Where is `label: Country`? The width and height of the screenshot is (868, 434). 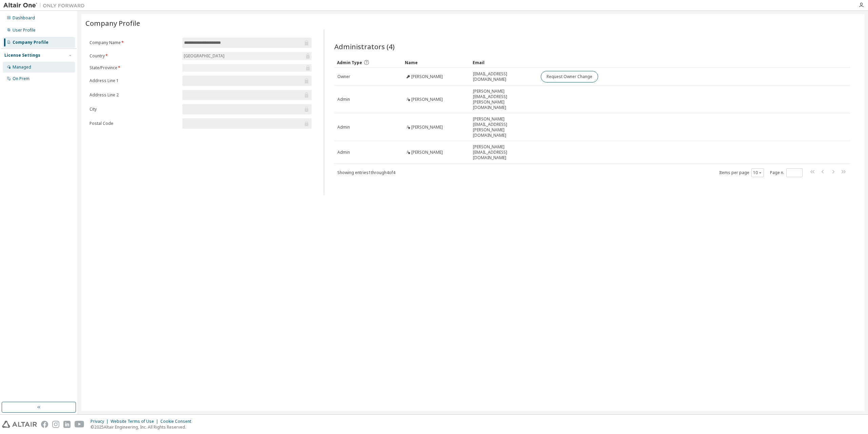 label: Country is located at coordinates (134, 56).